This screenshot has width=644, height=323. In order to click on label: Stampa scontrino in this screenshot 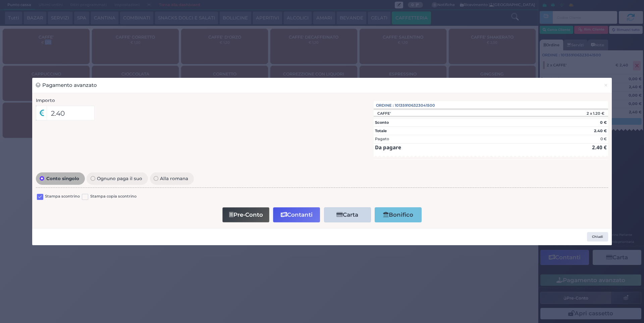, I will do `click(62, 197)`.